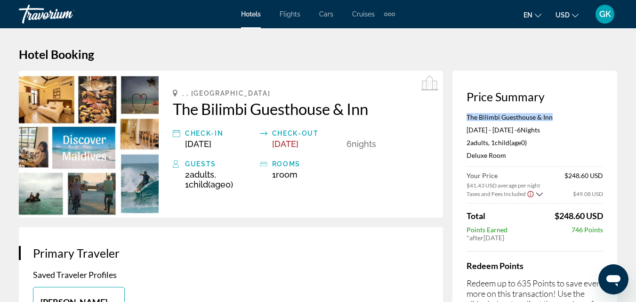 The width and height of the screenshot is (636, 302). What do you see at coordinates (220, 164) in the screenshot?
I see `div: Guests` at bounding box center [220, 164].